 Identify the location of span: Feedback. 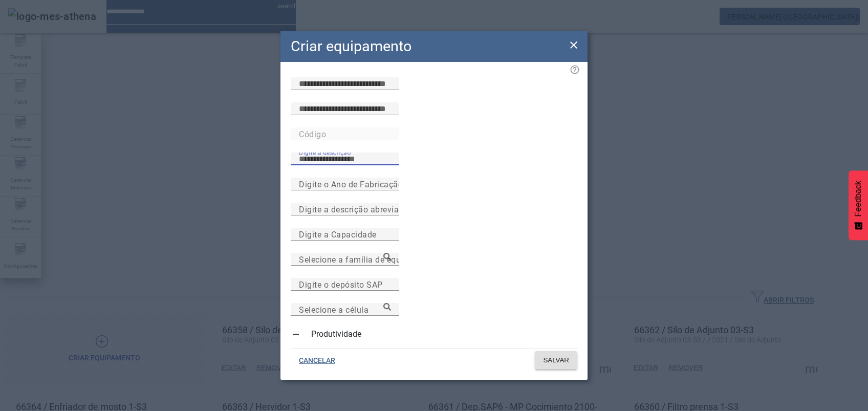
(858, 198).